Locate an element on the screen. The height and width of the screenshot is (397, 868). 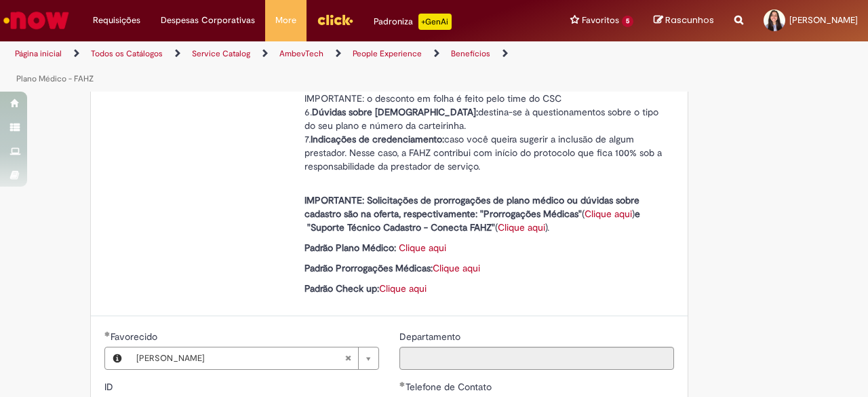
abbr: Limpar campo Favorecido is located at coordinates (347, 358).